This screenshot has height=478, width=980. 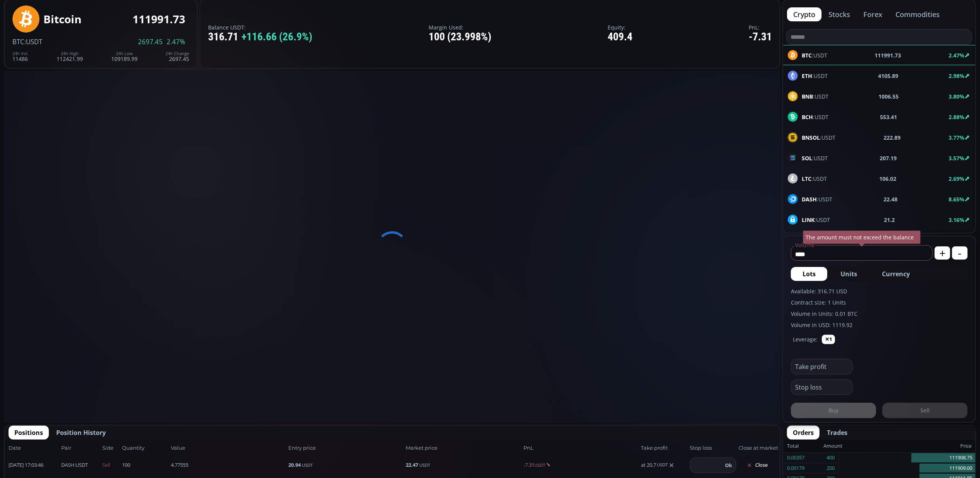 I want to click on b: 2.88%, so click(x=957, y=117).